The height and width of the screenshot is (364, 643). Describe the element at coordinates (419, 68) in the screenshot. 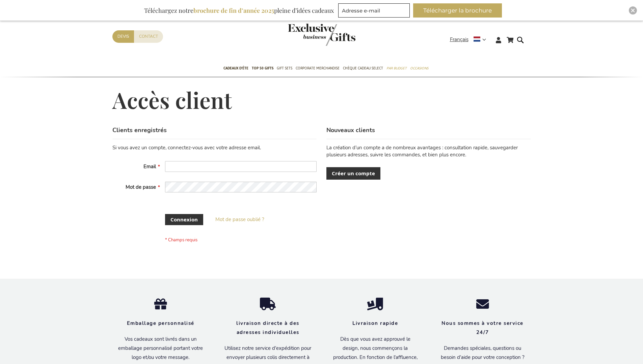

I see `span: Occasions` at that location.